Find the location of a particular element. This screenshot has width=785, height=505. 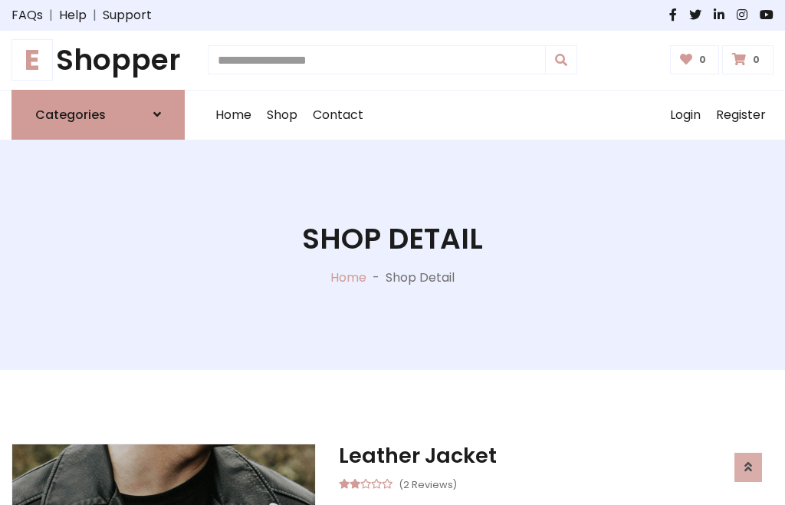

h1: Shopper is located at coordinates (98, 60).